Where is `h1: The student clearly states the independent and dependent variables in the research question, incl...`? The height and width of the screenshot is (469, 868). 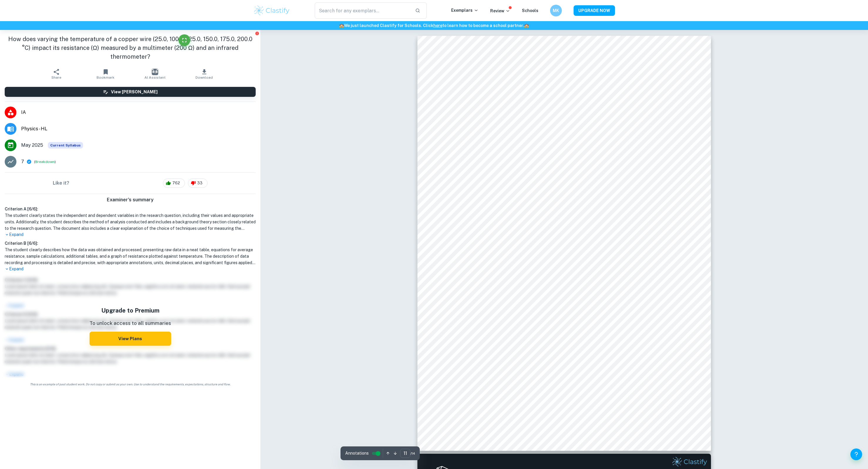 h1: The student clearly states the independent and dependent variables in the research question, incl... is located at coordinates (130, 222).